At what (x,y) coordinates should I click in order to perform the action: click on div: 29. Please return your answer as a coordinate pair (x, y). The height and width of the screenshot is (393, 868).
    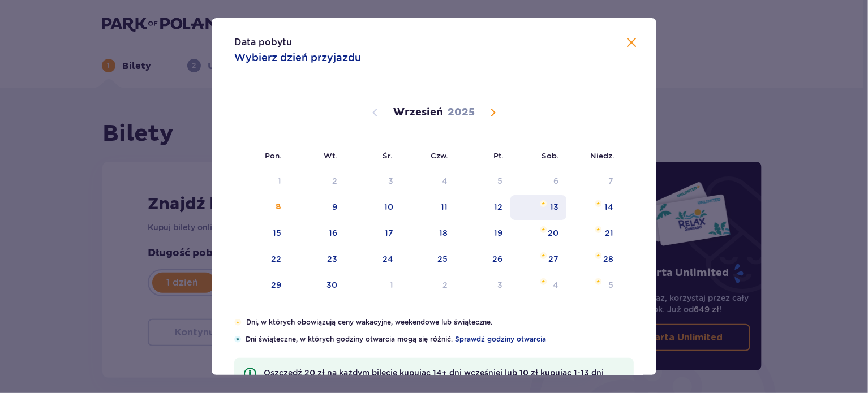
    Looking at the image, I should click on (276, 285).